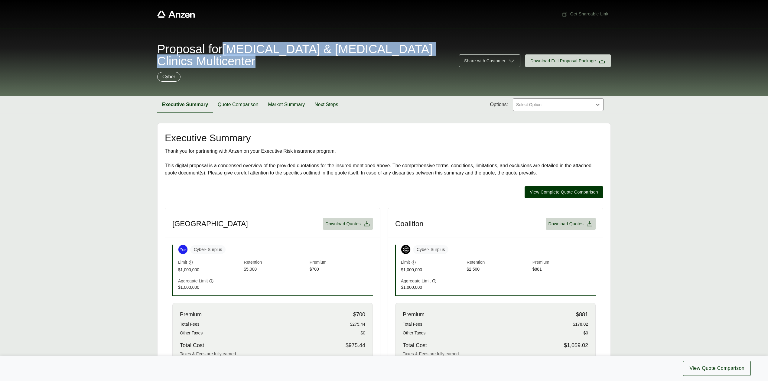 This screenshot has height=381, width=768. Describe the element at coordinates (406, 249) in the screenshot. I see `img: Coalition` at that location.